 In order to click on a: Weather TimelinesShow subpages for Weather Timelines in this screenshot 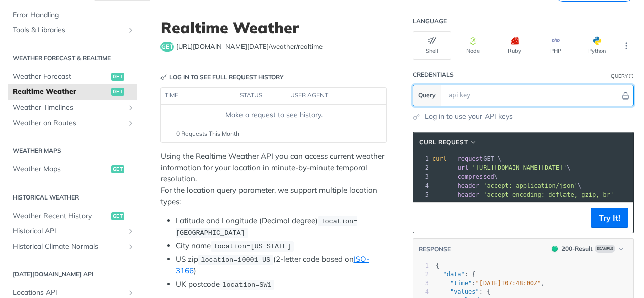, I will do `click(73, 108)`.